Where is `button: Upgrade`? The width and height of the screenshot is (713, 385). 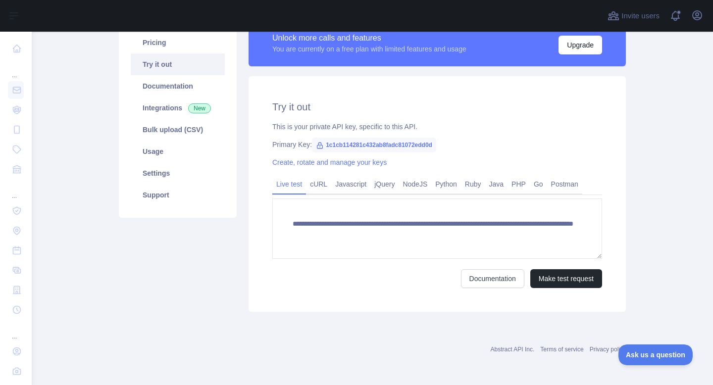
button: Upgrade is located at coordinates (580, 45).